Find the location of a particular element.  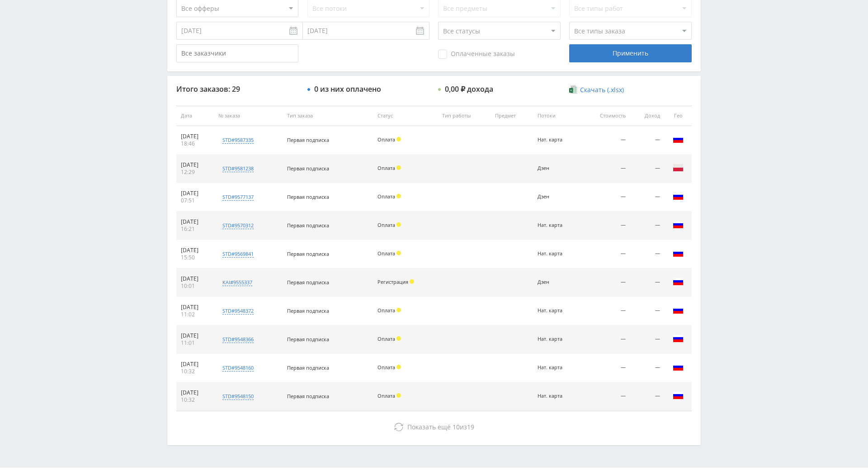

div: 18:46 is located at coordinates (195, 144).